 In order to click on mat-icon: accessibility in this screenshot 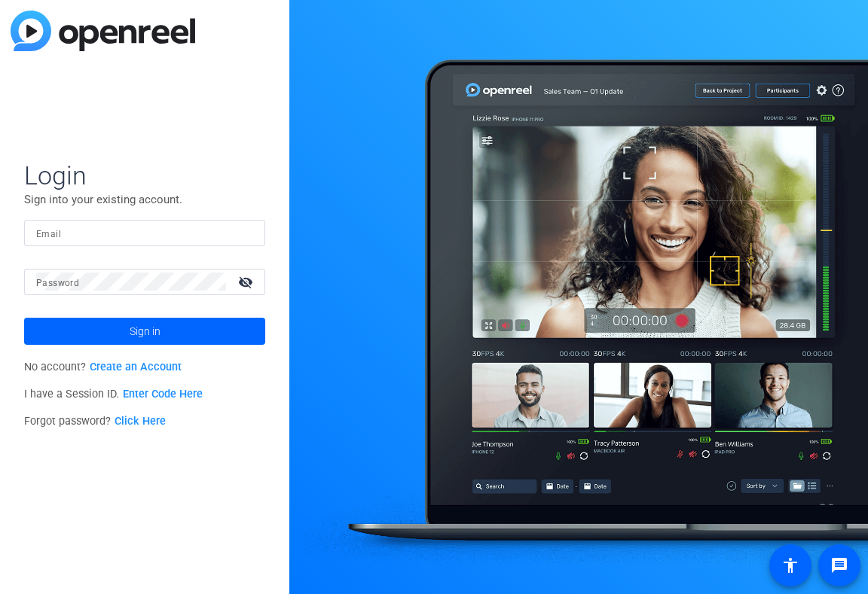, I will do `click(791, 565)`.